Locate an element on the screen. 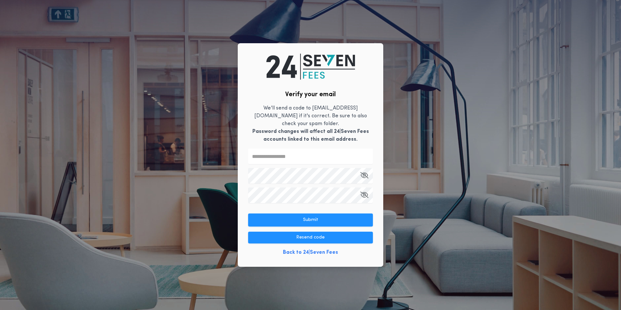  a: Back to 24|Seven Fees is located at coordinates (310, 252).